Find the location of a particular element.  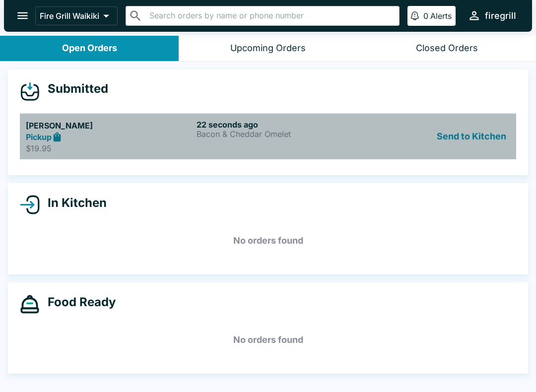

button: open drawer is located at coordinates (22, 15).